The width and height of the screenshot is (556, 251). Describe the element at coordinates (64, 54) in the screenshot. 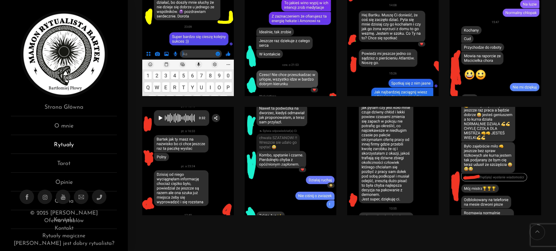

I see `img: Rytualista Bartek` at that location.